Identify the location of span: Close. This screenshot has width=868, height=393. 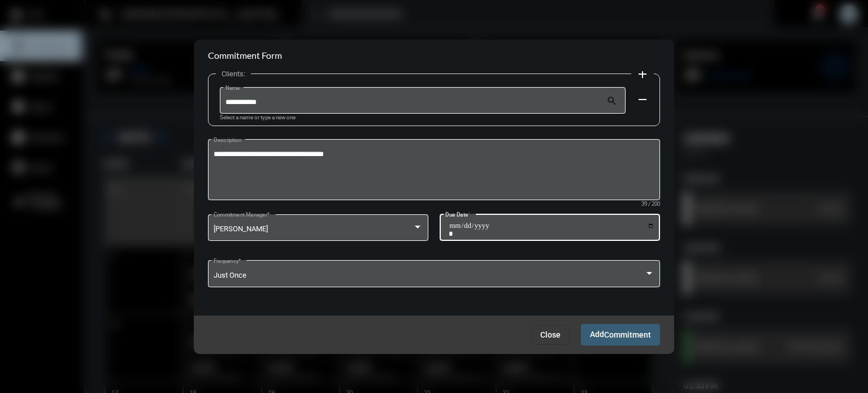
(551, 335).